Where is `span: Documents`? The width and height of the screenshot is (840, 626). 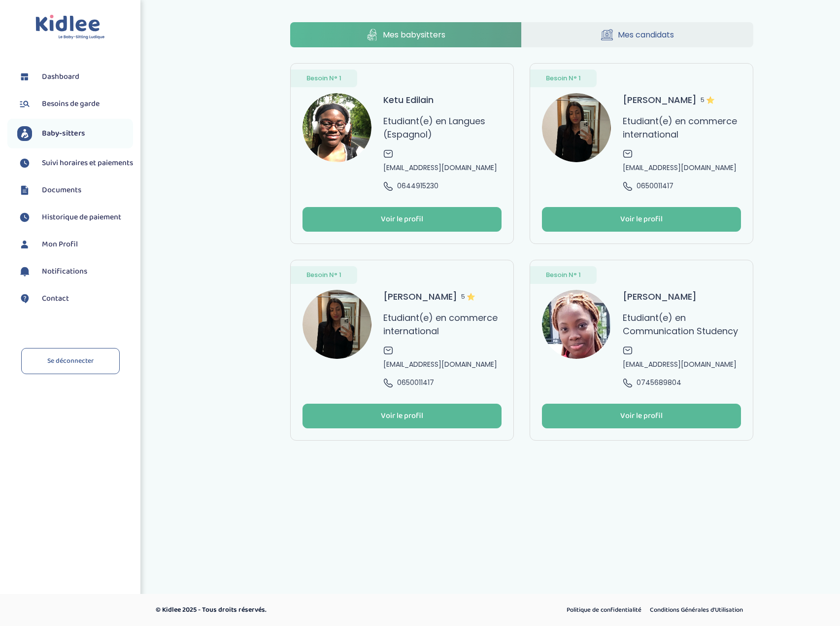 span: Documents is located at coordinates (62, 190).